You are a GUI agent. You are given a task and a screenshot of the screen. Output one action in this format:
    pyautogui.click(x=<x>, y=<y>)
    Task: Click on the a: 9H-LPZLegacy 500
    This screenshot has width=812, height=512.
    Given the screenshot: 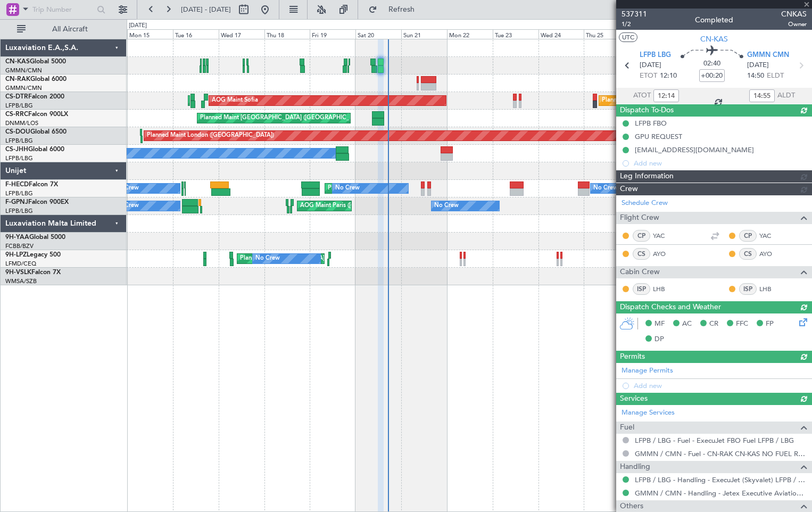 What is the action you would take?
    pyautogui.click(x=33, y=255)
    